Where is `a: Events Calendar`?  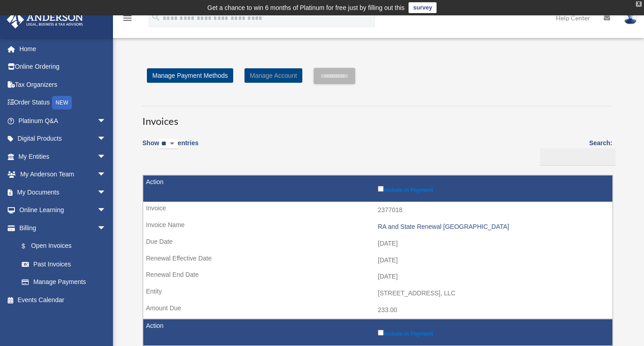
a: Events Calendar is located at coordinates (63, 299).